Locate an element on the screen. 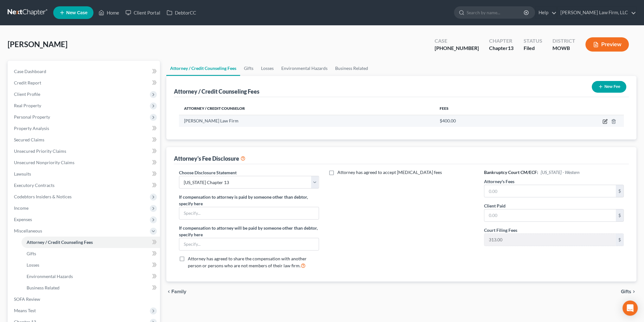 The height and width of the screenshot is (322, 644). label: Attorney's Fees is located at coordinates (499, 181).